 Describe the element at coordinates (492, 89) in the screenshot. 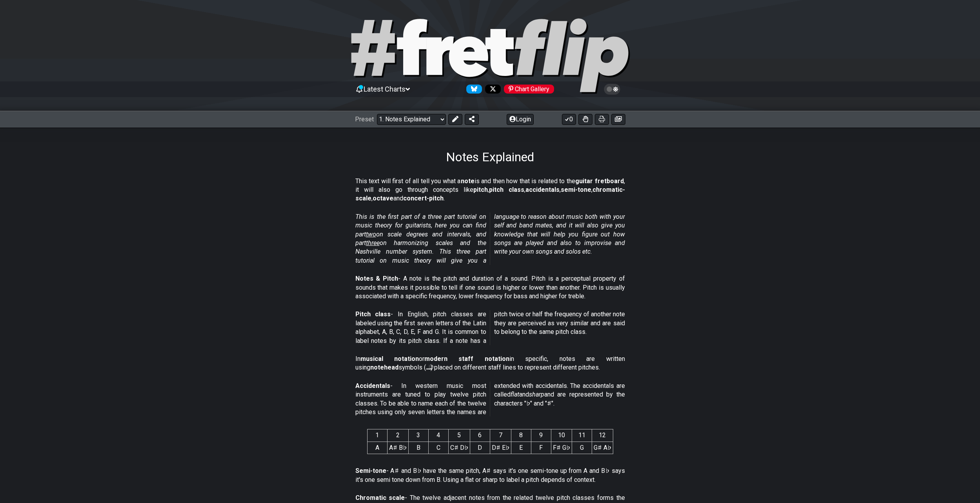

I see `a: Follow #fretflip at X` at that location.